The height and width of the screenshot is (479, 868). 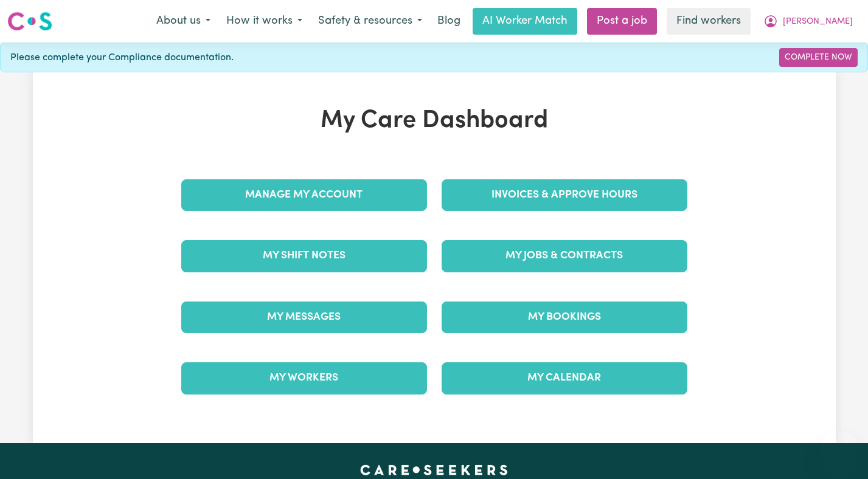 I want to click on img: Careseekers logo, so click(x=30, y=22).